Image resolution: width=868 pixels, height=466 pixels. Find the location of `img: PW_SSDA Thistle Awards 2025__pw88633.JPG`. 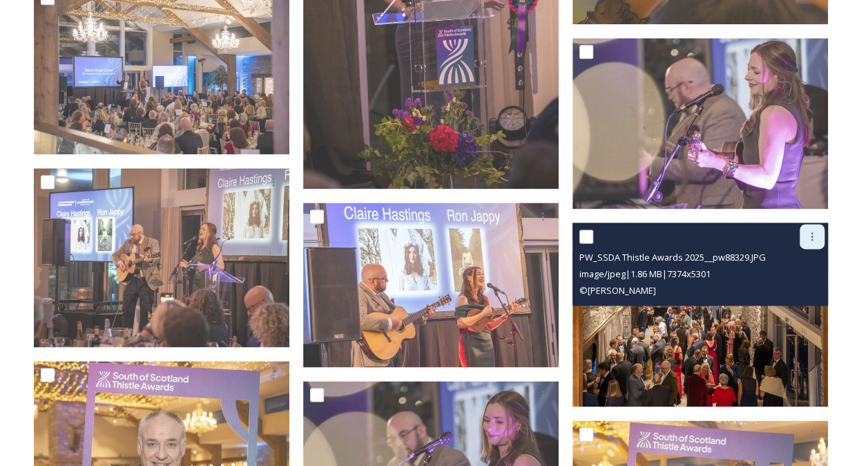

img: PW_SSDA Thistle Awards 2025__pw88633.JPG is located at coordinates (162, 257).